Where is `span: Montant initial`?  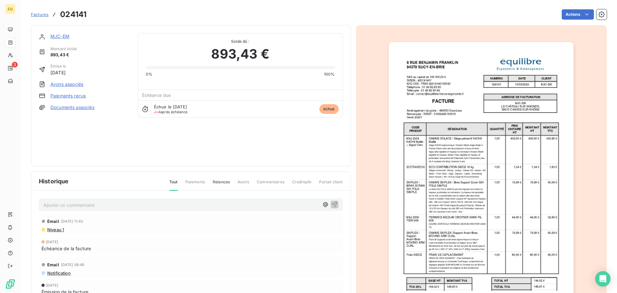
span: Montant initial is located at coordinates (64, 49).